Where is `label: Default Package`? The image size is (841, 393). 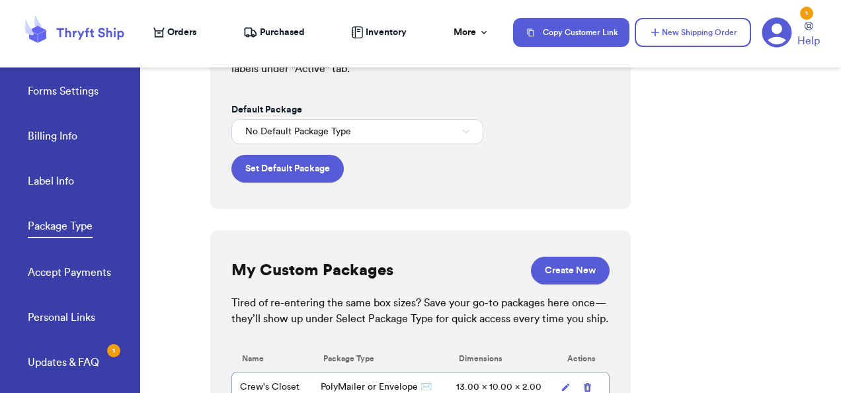
label: Default Package is located at coordinates (267, 110).